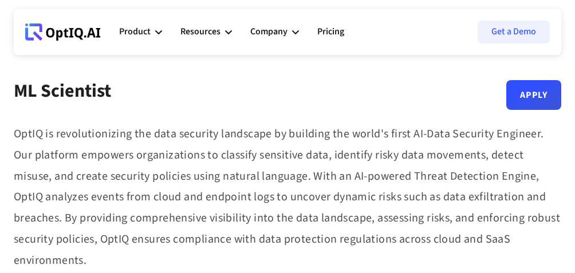 Image resolution: width=575 pixels, height=273 pixels. What do you see at coordinates (514, 32) in the screenshot?
I see `a: Get a Demo` at bounding box center [514, 32].